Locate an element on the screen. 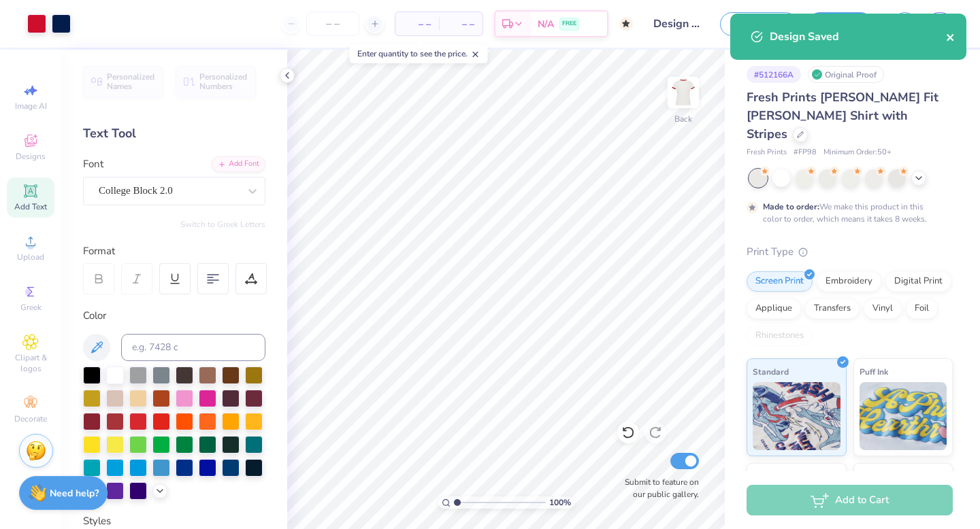 This screenshot has height=529, width=980. div: Color is located at coordinates (174, 316).